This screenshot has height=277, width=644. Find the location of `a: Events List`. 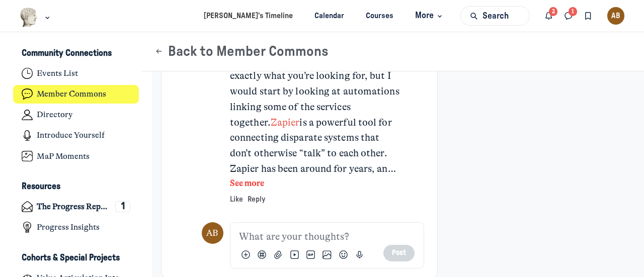

a: Events List is located at coordinates (76, 73).